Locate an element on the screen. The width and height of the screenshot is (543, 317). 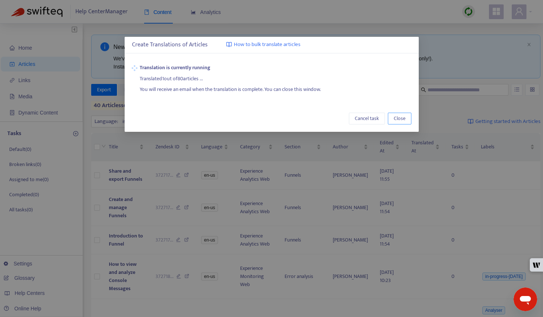
div: You will receive an email when the translation is complete. You can close this window. is located at coordinates (276, 88).